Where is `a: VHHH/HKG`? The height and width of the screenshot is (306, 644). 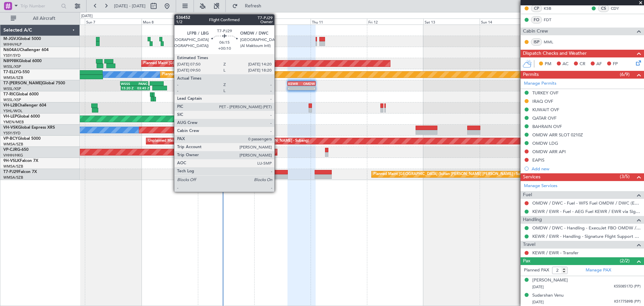 a: VHHH/HKG is located at coordinates (13, 155).